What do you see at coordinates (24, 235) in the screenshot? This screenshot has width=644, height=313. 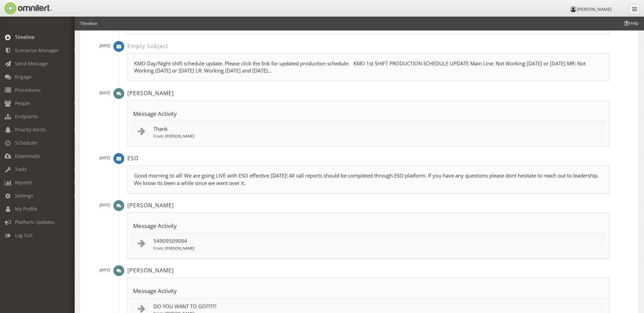 I see `span: Log Out` at bounding box center [24, 235].